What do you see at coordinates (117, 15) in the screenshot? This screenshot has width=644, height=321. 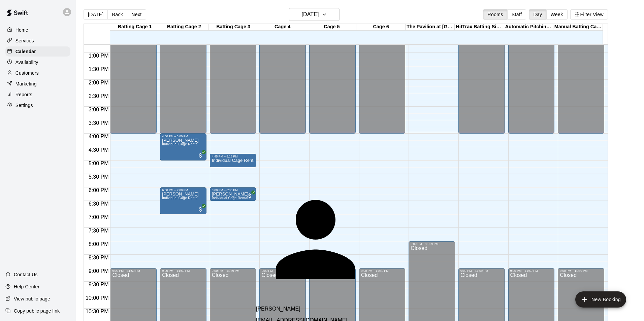 I see `button: Back` at bounding box center [117, 15].